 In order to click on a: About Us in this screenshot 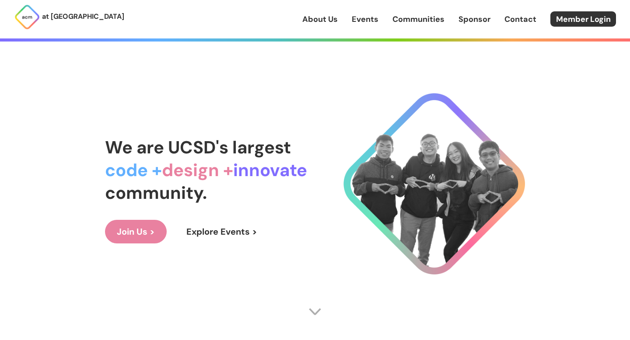, I will do `click(320, 19)`.